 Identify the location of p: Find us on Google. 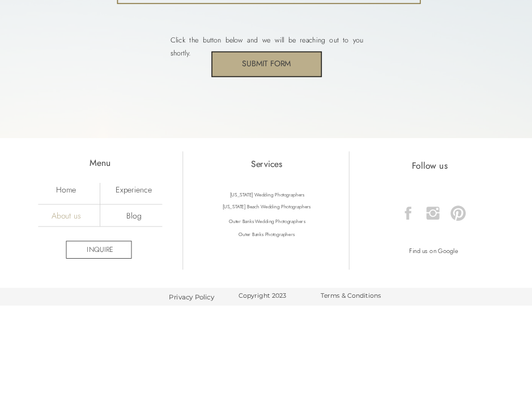
(434, 250).